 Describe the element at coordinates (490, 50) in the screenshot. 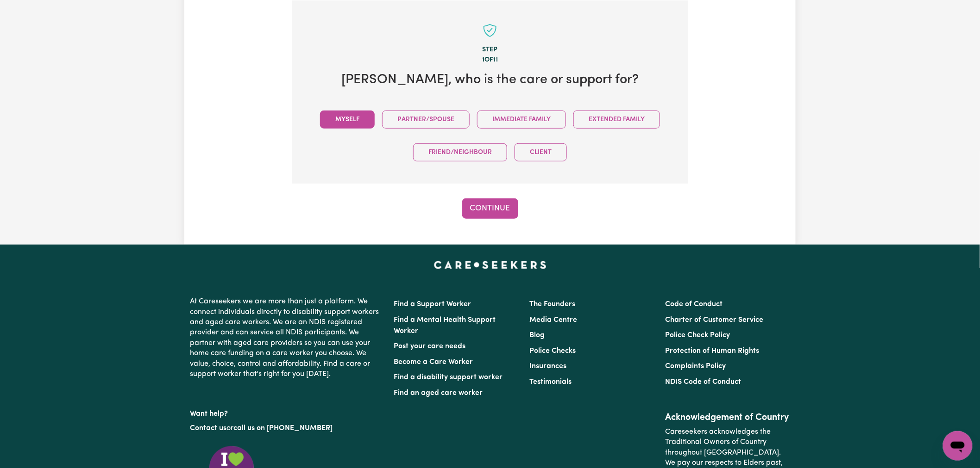

I see `div: Step` at that location.